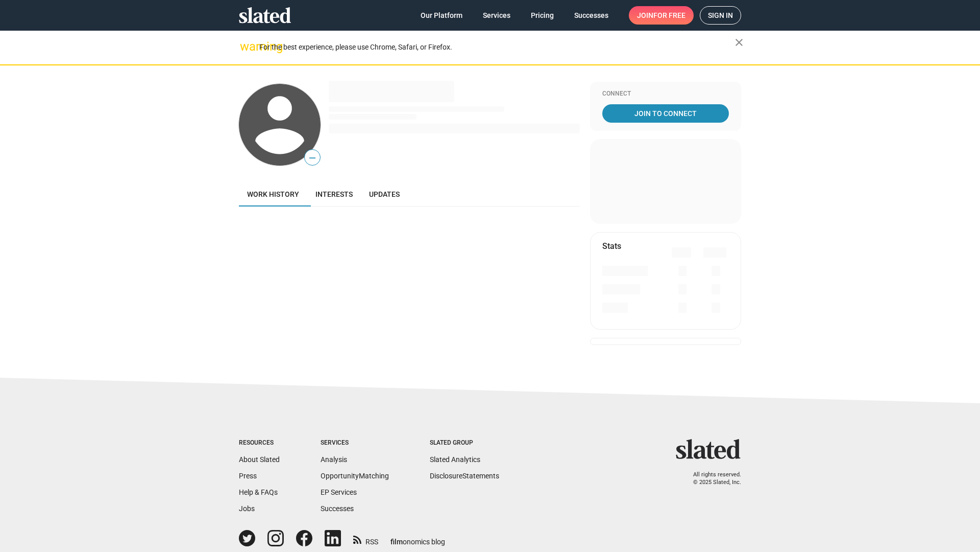 The height and width of the screenshot is (552, 980). Describe the element at coordinates (720, 15) in the screenshot. I see `span: Sign in` at that location.